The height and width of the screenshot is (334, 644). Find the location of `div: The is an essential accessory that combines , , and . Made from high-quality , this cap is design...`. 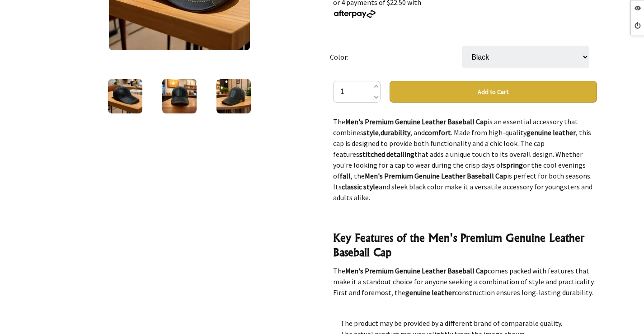

div: The is an essential accessory that combines , , and . Made from high-quality , this cap is design... is located at coordinates (465, 207).